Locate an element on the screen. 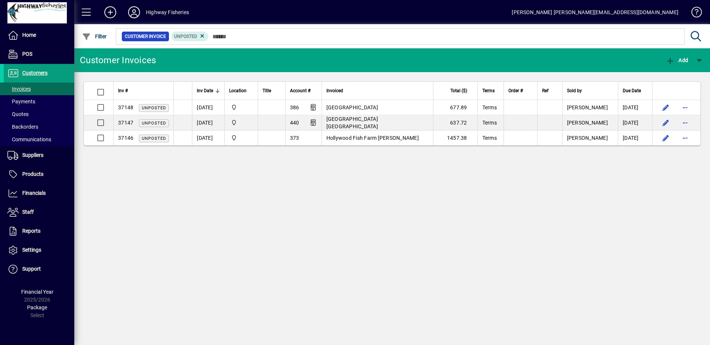 The height and width of the screenshot is (345, 710). span: Sold by is located at coordinates (574, 91).